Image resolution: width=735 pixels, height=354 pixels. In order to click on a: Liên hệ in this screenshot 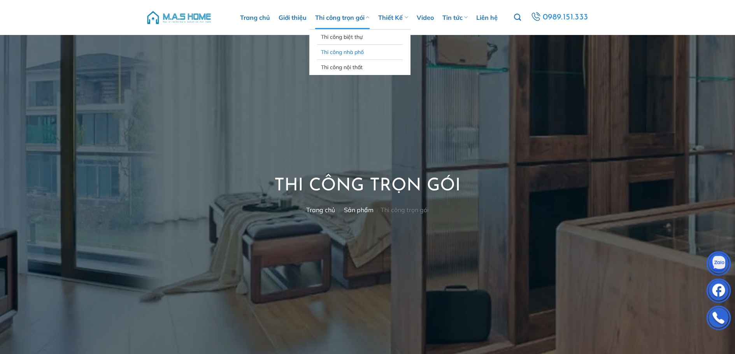, I will do `click(487, 18)`.